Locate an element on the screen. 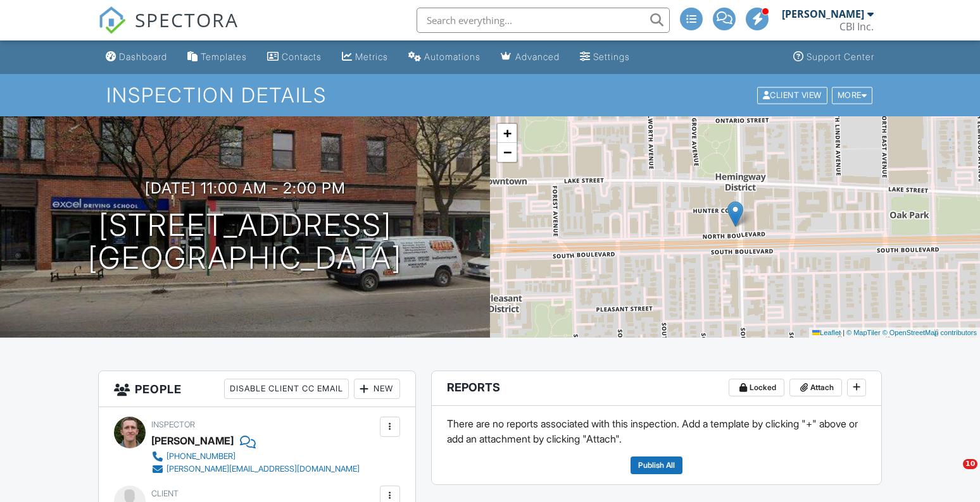  div: Automations is located at coordinates (452, 56).